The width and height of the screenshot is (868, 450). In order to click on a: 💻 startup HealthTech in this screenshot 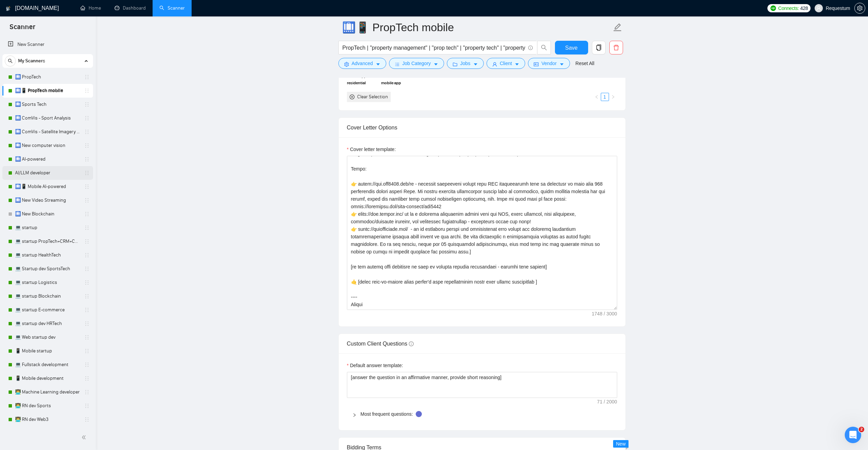, I will do `click(48, 255)`.